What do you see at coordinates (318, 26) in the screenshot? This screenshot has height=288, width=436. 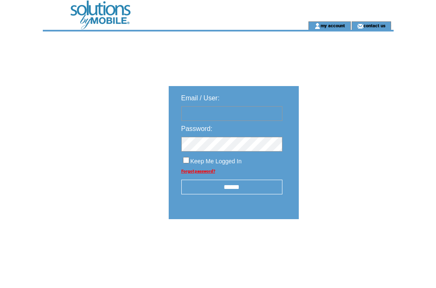 I see `img: account_icon.gif;jsessionid=5C6BFFA072D56B08AD89B0BC4172D826` at bounding box center [318, 26].